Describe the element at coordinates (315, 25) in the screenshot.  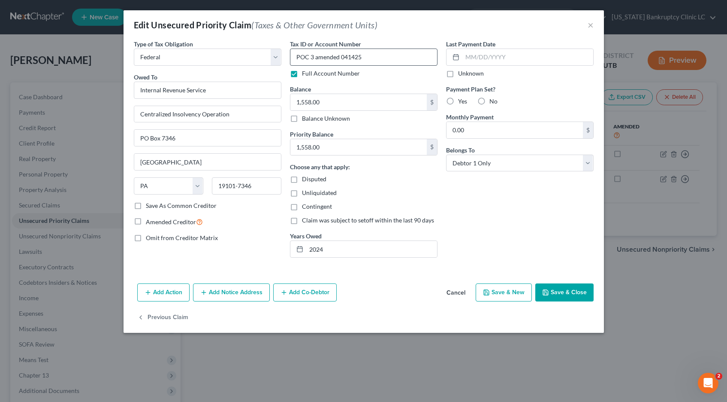
I see `span: (Taxes & Other Government Units)` at that location.